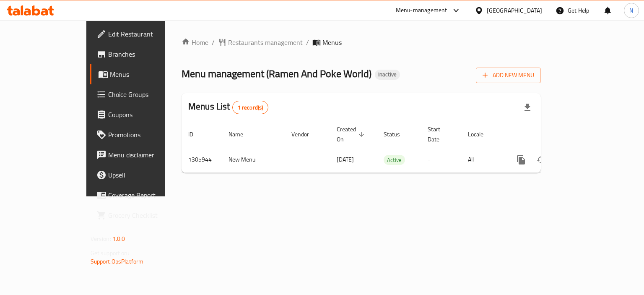 This screenshot has height=295, width=644. I want to click on nav: breadcrumb, so click(361, 42).